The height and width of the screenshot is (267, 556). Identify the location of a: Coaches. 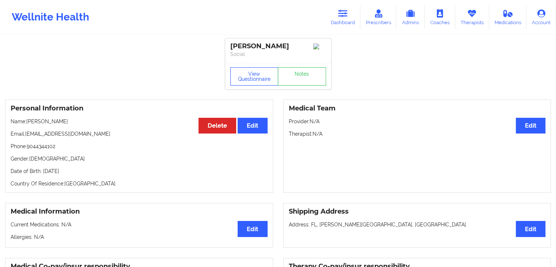
(439, 17).